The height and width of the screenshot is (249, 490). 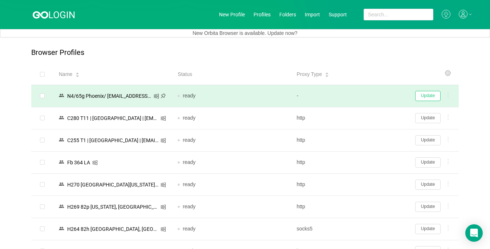 What do you see at coordinates (163, 96) in the screenshot?
I see `i: icon: pushpin` at bounding box center [163, 96].